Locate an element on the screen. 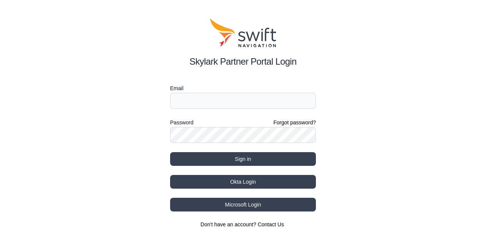  label: Email is located at coordinates (243, 88).